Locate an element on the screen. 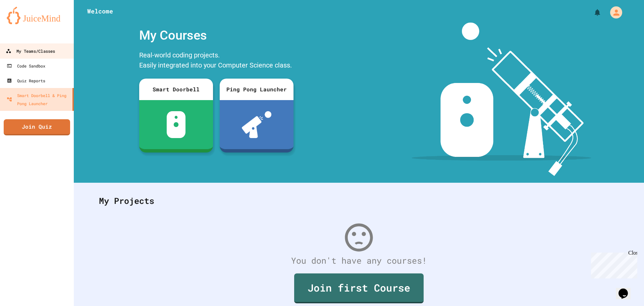 The width and height of the screenshot is (644, 306). div: My Account is located at coordinates (614, 12).